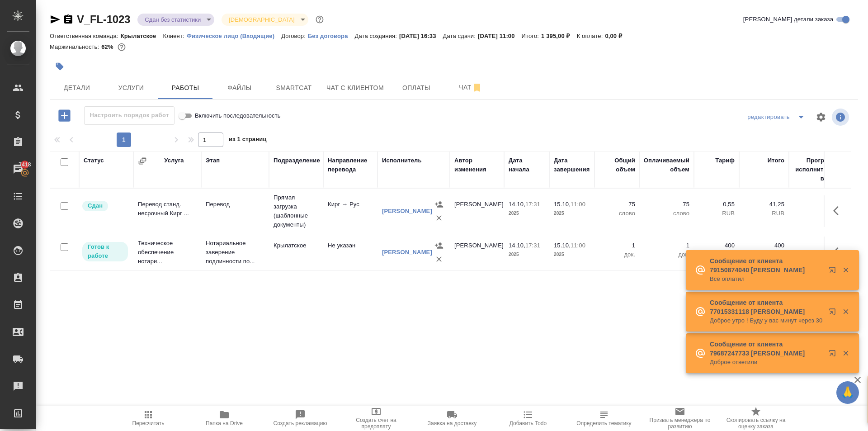 This screenshot has height=431, width=868. Describe the element at coordinates (350, 253) in the screenshot. I see `td: Не указан` at that location.